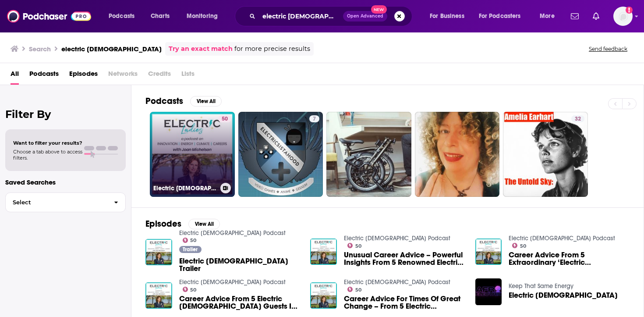  Describe the element at coordinates (160, 16) in the screenshot. I see `a: Charts` at that location.